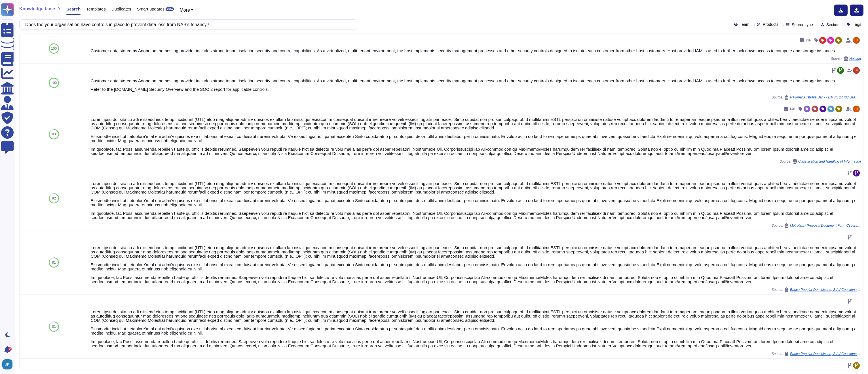 The image size is (868, 374). What do you see at coordinates (185, 10) in the screenshot?
I see `span: More` at bounding box center [185, 10].